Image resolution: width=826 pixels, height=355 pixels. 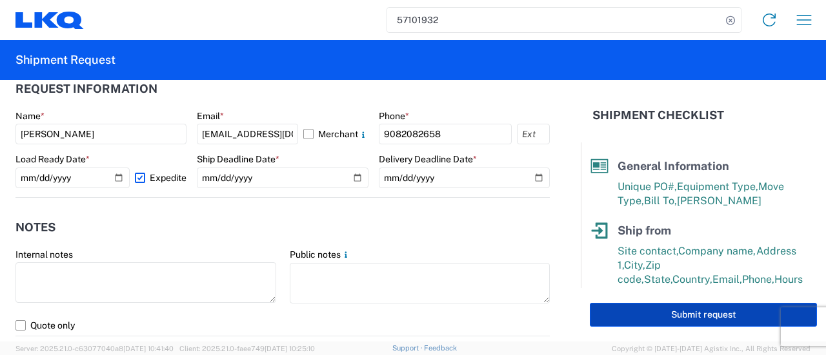 What do you see at coordinates (335, 134) in the screenshot?
I see `label: Merchant` at bounding box center [335, 134].